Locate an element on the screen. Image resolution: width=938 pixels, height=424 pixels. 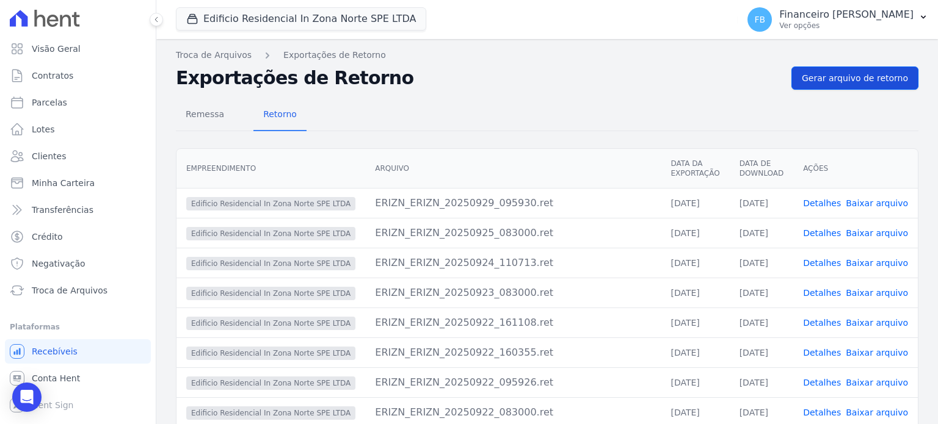
div: ERIZN_ERIZN_20250922_161108.ret is located at coordinates (513, 323).